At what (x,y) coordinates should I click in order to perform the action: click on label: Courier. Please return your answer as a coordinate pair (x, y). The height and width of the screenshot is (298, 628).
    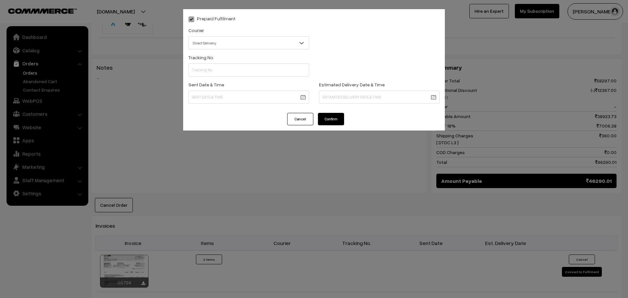
    Looking at the image, I should click on (196, 30).